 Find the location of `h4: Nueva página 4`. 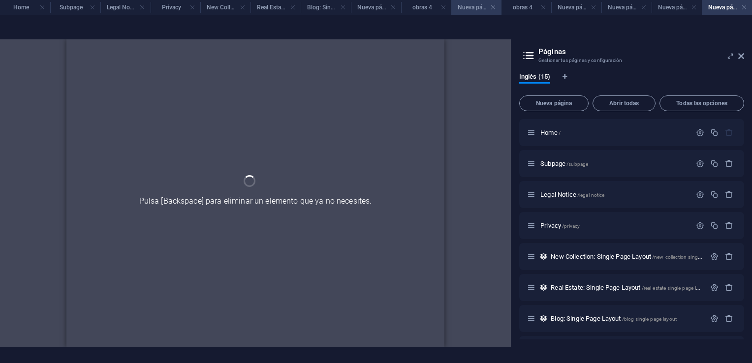

h4: Nueva página 4 is located at coordinates (677, 7).